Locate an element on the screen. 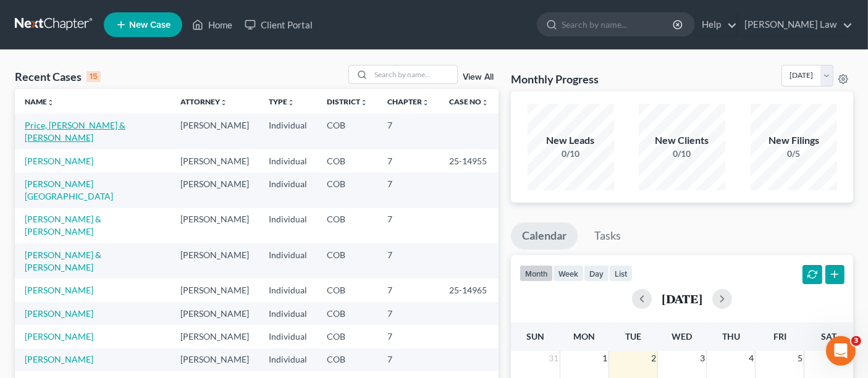 This screenshot has height=378, width=868. span: 4 is located at coordinates (751, 358).